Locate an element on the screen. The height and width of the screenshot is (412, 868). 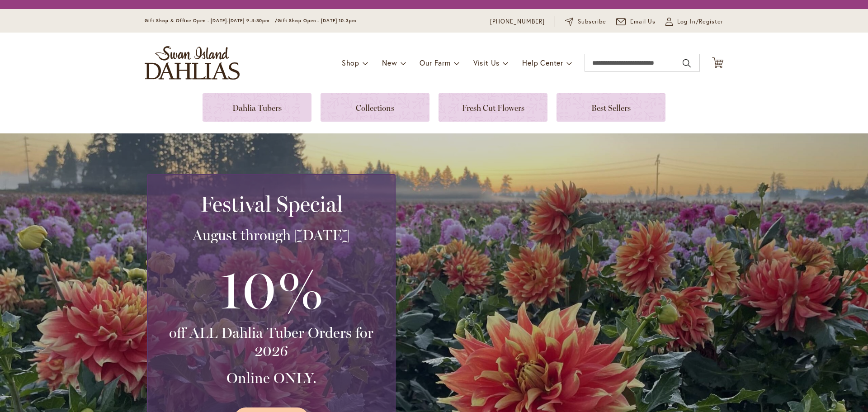
a: Log In/Register is located at coordinates (695, 22).